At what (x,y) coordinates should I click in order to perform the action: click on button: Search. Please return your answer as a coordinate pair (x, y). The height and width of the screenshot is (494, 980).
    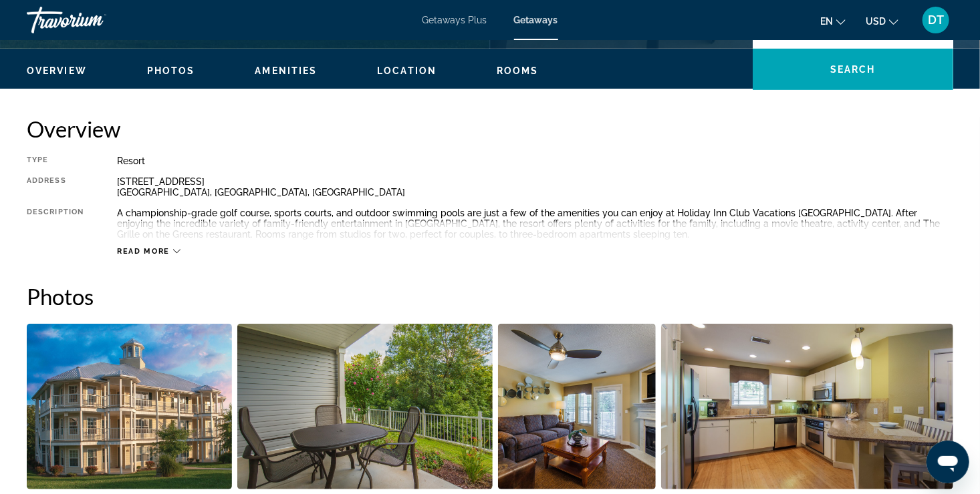
    Looking at the image, I should click on (853, 69).